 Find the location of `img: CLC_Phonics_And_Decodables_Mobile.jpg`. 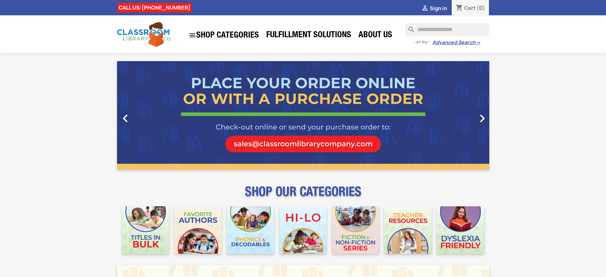

img: CLC_Phonics_And_Decodables_Mobile.jpg is located at coordinates (251, 230).